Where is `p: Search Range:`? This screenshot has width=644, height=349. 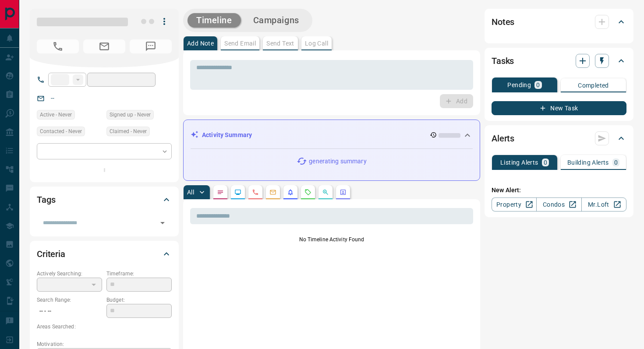 p: Search Range: is located at coordinates (69, 300).